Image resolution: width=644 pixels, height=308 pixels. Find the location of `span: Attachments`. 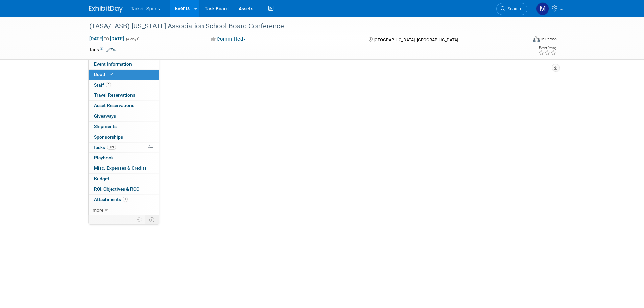

span: Attachments is located at coordinates (111, 200).